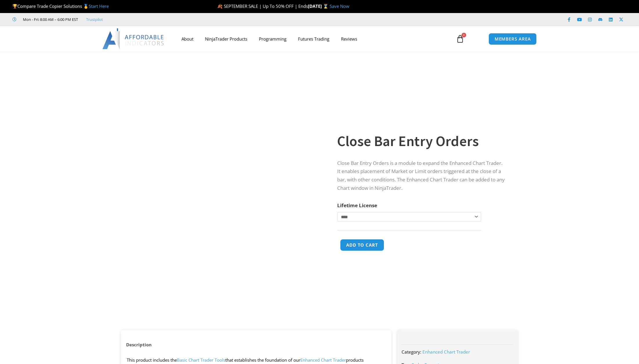 The image size is (639, 364). Describe the element at coordinates (512, 39) in the screenshot. I see `a: MEMBERS AREA` at that location.